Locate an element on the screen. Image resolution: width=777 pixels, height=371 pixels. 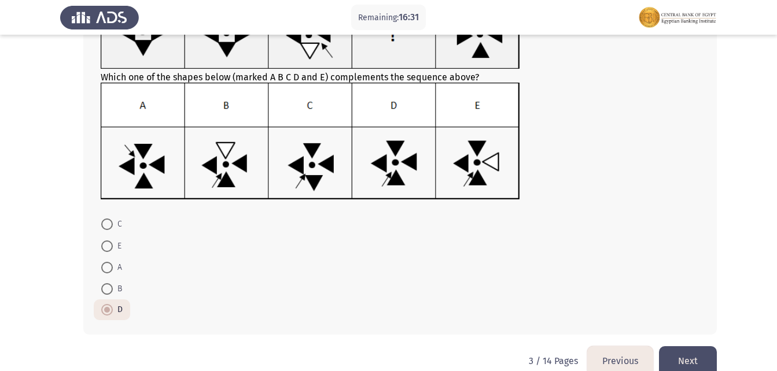
img: Assessment logo of FOCUS Assessment 3 Modules EN is located at coordinates (677, 17).